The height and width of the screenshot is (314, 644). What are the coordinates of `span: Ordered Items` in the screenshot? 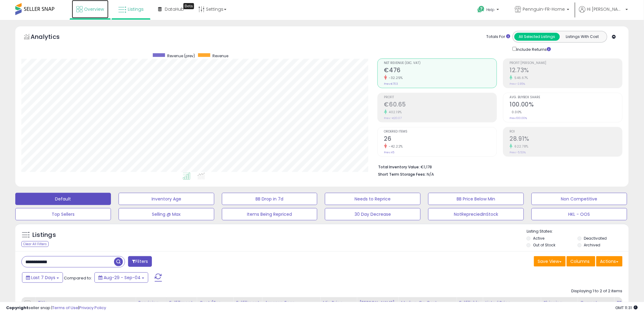 It's located at (440, 131).